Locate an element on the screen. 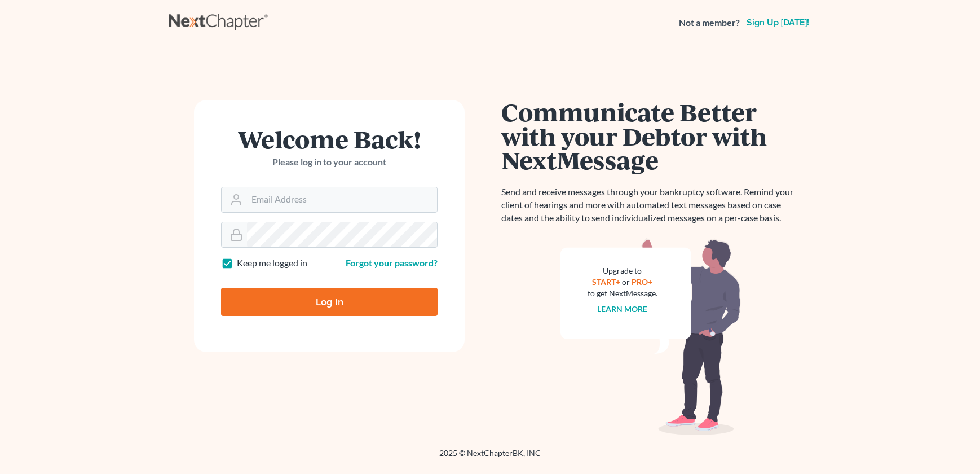  h1: Communicate Better with your Debtor with NextMessage is located at coordinates (651, 136).